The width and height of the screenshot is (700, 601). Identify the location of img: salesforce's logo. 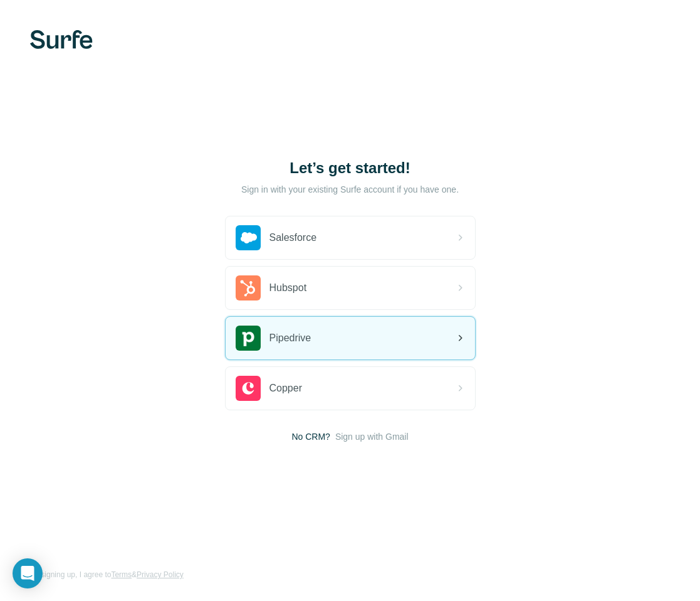
(248, 238).